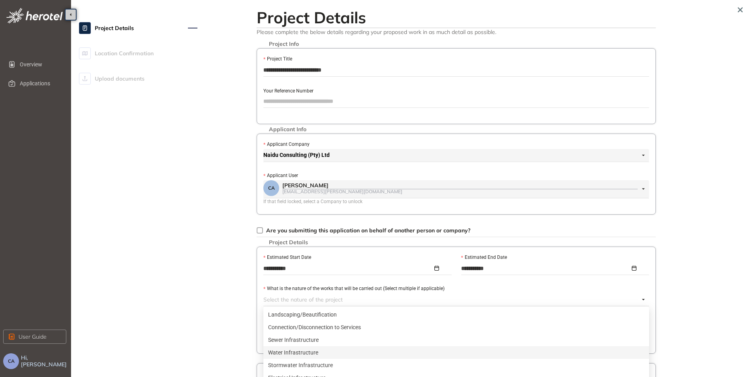 The width and height of the screenshot is (749, 377). What do you see at coordinates (484, 257) in the screenshot?
I see `label: Estimated End Date` at bounding box center [484, 257].